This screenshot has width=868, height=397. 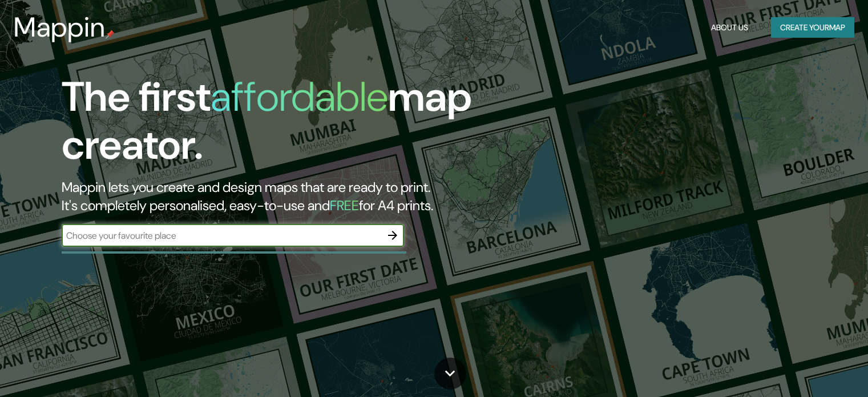 I want to click on img: mappin-pin, so click(x=110, y=35).